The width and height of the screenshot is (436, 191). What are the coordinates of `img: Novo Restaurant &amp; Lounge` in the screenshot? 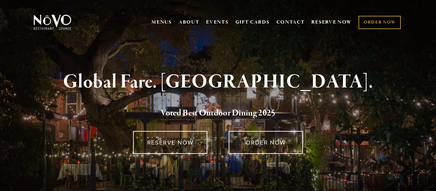 It's located at (52, 22).